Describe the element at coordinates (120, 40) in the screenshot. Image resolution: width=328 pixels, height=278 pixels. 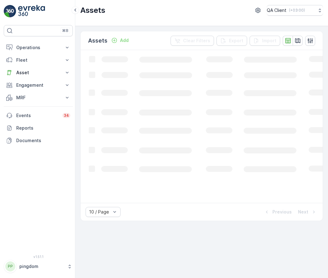
I see `button: Add` at that location.